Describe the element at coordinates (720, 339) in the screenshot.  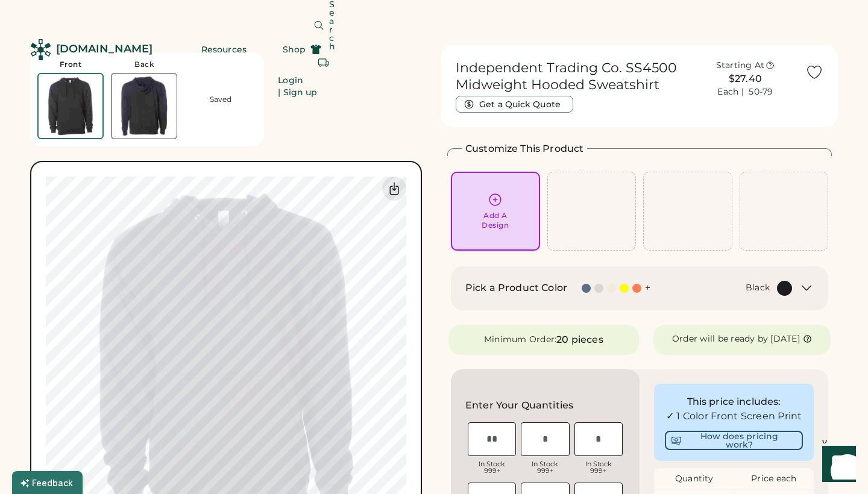
I see `div: Order will be ready by` at that location.